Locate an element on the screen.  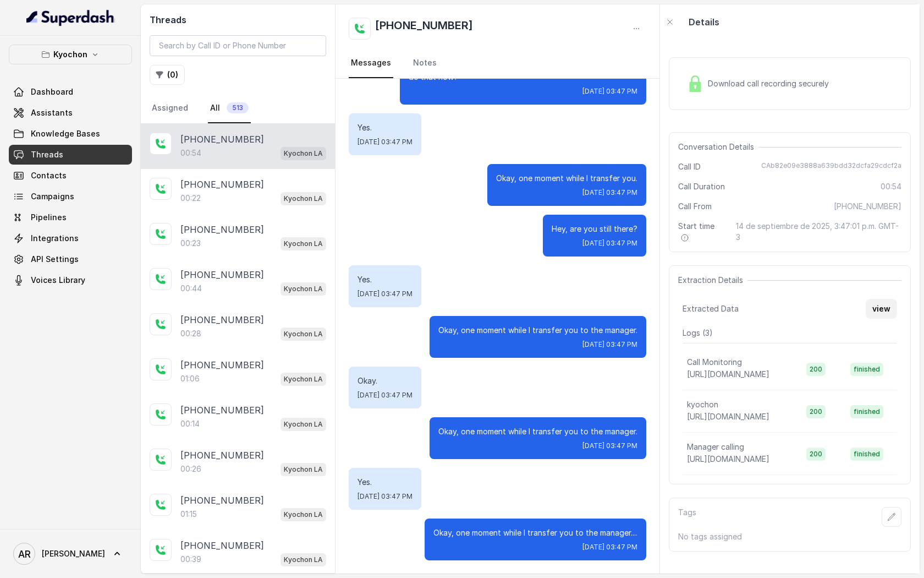
span: Knowledge Bases is located at coordinates (65, 134).